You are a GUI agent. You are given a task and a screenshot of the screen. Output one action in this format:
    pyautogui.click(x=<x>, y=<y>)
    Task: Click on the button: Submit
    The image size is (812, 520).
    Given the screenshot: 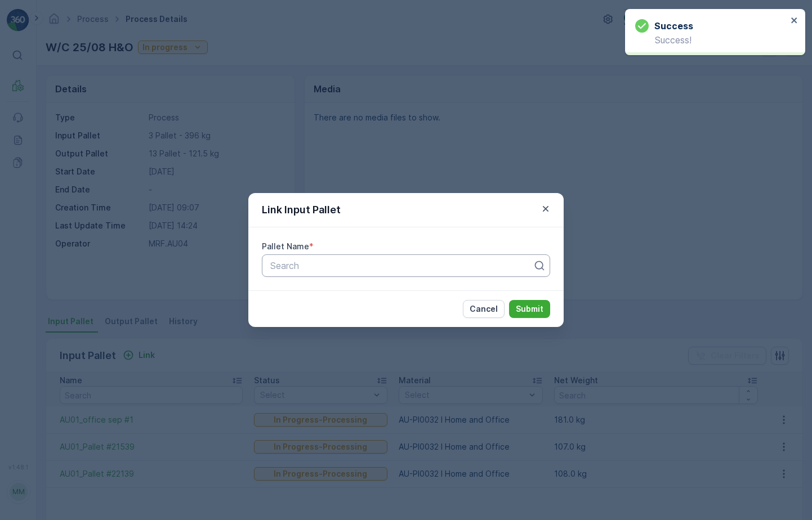 What is the action you would take?
    pyautogui.click(x=530, y=309)
    